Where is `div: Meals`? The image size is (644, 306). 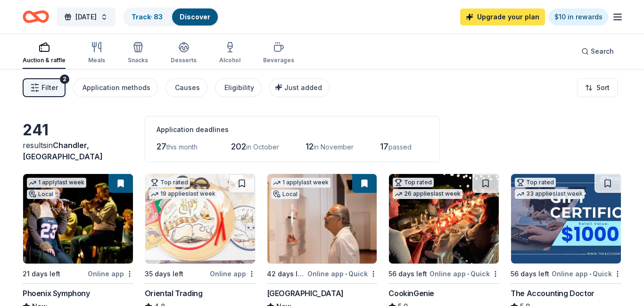
div: Meals is located at coordinates (97, 60).